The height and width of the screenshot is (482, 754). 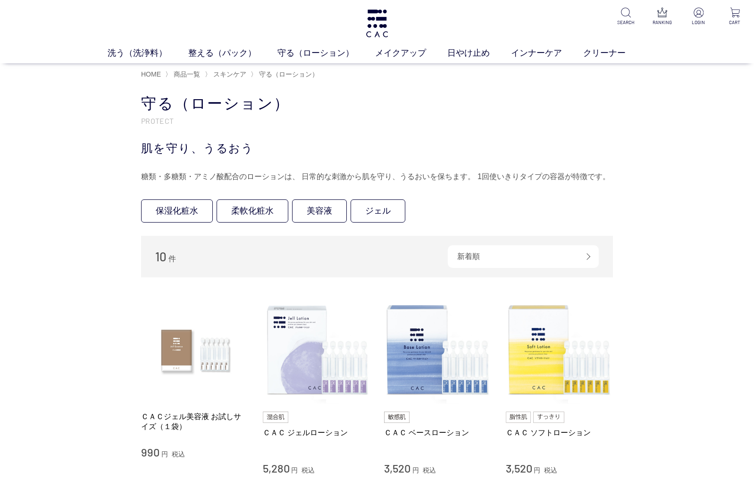 I want to click on a: クリーナー, so click(x=615, y=53).